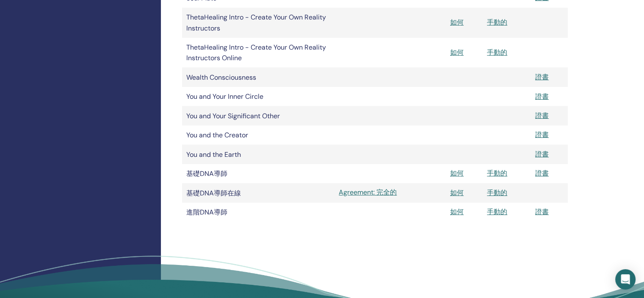 The height and width of the screenshot is (298, 644). I want to click on font: You and Your Inner Circle, so click(224, 96).